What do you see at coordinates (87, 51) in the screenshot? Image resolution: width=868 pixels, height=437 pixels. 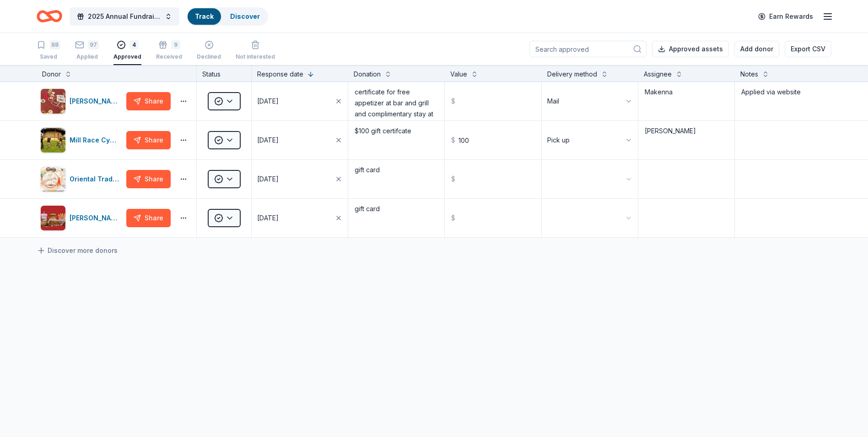 I see `button: 97Applied` at bounding box center [87, 51].